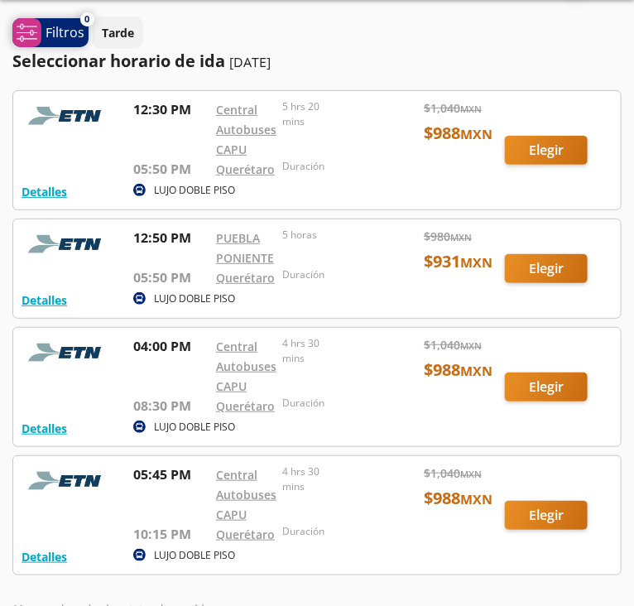  I want to click on p: Tarde, so click(117, 32).